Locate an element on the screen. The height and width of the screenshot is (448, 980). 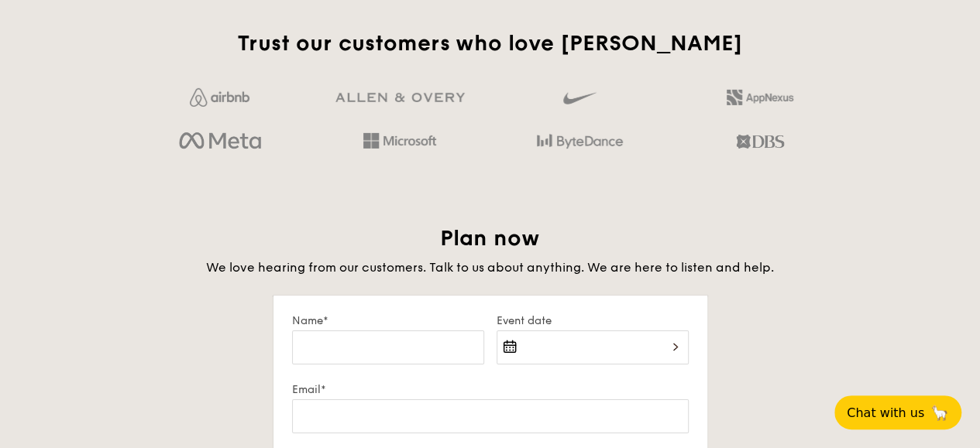
img: gdlseuq06himwAAAABJRU5ErkJggg== is located at coordinates (580, 99).